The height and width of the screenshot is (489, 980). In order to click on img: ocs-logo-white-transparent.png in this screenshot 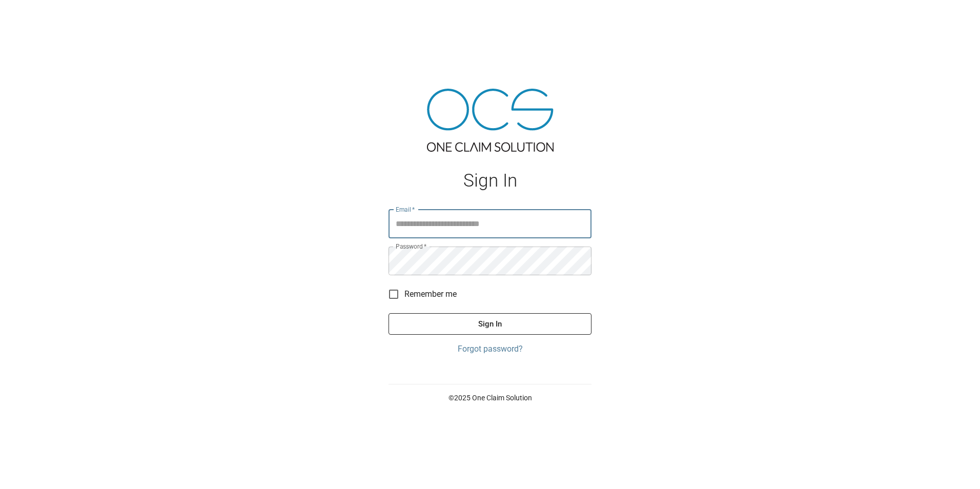, I will do `click(33, 16)`.